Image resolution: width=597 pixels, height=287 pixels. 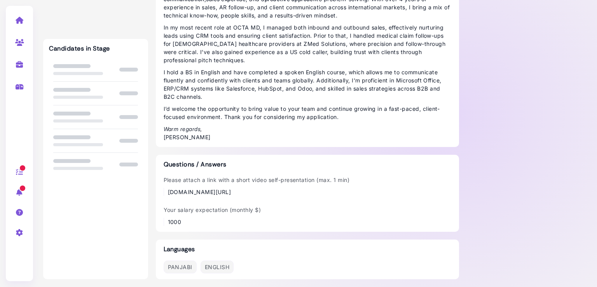 What do you see at coordinates (307, 249) in the screenshot?
I see `h3: Languages` at bounding box center [307, 249].